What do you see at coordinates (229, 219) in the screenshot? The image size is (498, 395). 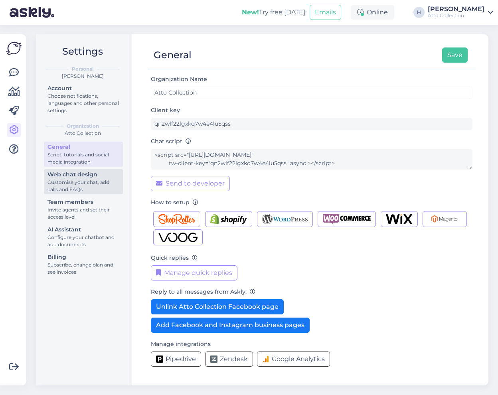 I see `img: Shopify` at bounding box center [229, 219].